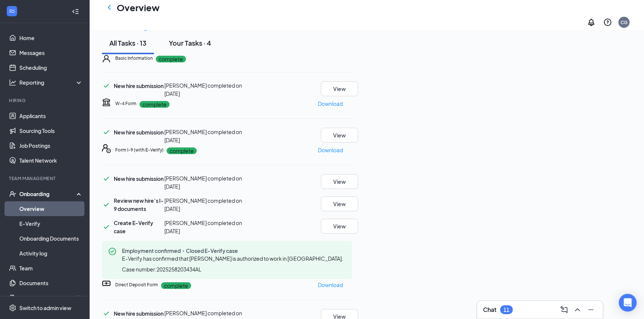 The image size is (644, 319). What do you see at coordinates (134, 58) in the screenshot?
I see `h5: Basic Information` at bounding box center [134, 58].